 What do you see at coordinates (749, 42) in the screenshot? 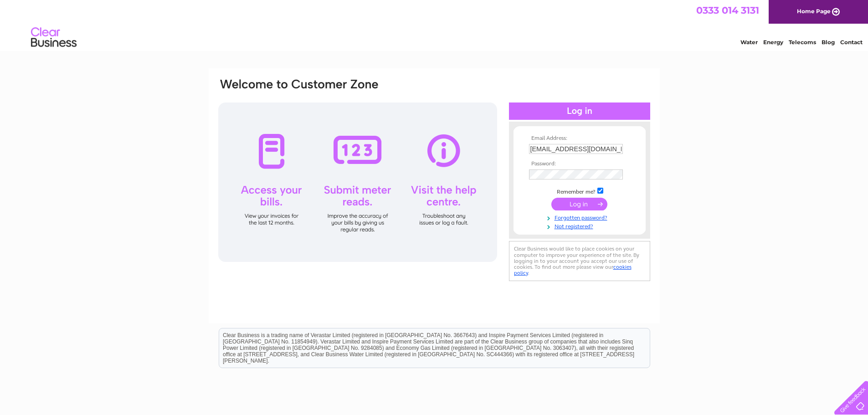
I see `a: Water` at bounding box center [749, 42].